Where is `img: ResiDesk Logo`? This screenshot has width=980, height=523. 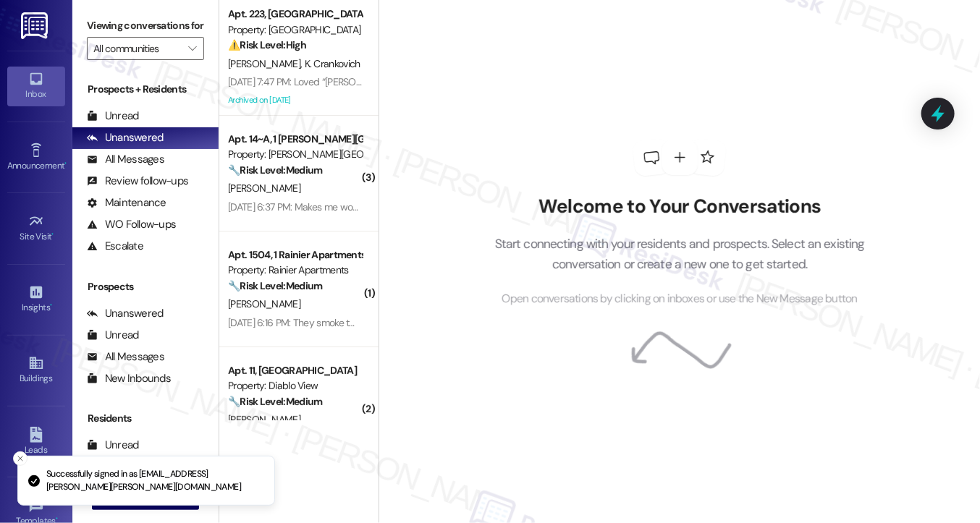 img: ResiDesk Logo is located at coordinates (36, 25).